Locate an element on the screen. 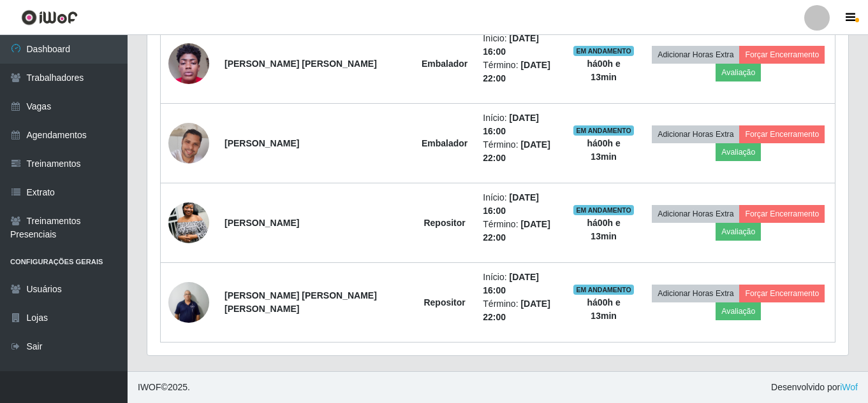 The width and height of the screenshot is (868, 403). span: Desenvolvido por is located at coordinates (815, 388).